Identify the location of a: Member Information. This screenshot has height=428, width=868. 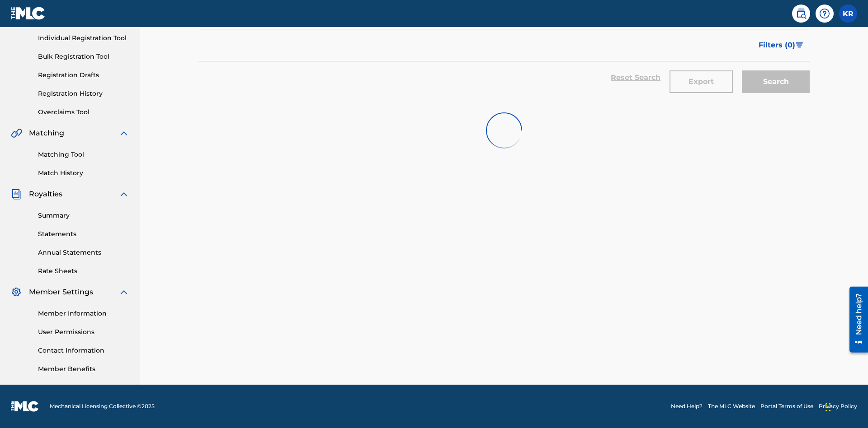
(84, 314).